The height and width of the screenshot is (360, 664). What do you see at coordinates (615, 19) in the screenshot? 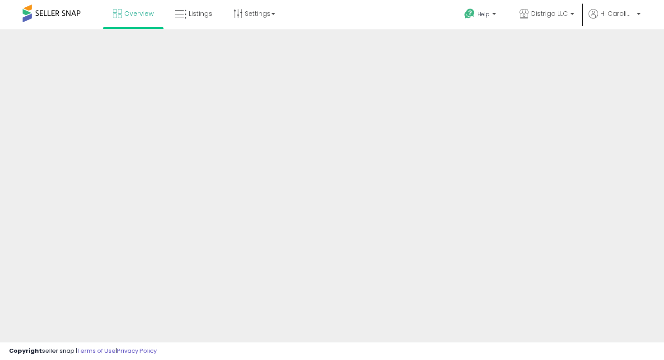
I see `a: Hi Carolina` at bounding box center [615, 19].